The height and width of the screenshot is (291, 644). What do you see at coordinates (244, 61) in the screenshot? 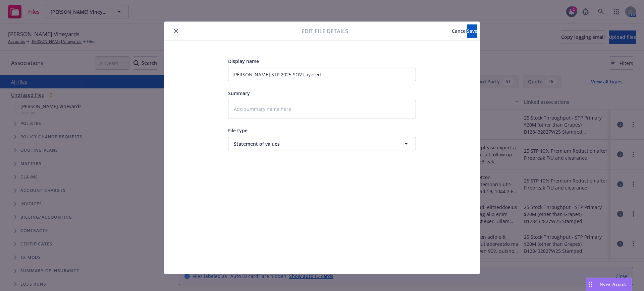
I see `span: Display name` at bounding box center [244, 61].